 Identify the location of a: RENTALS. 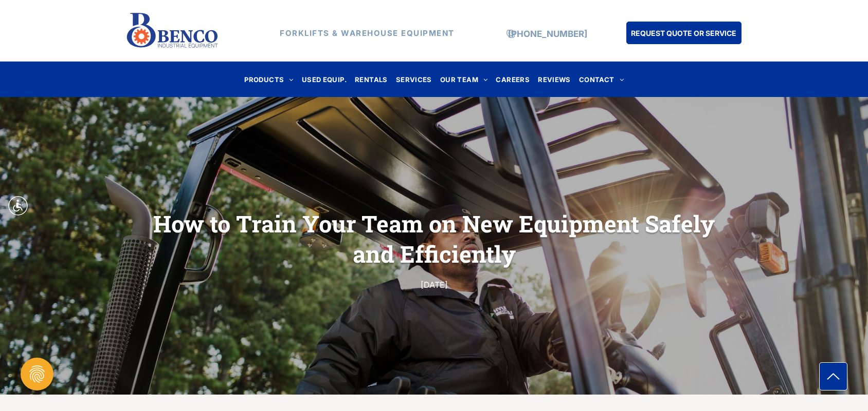
(371, 79).